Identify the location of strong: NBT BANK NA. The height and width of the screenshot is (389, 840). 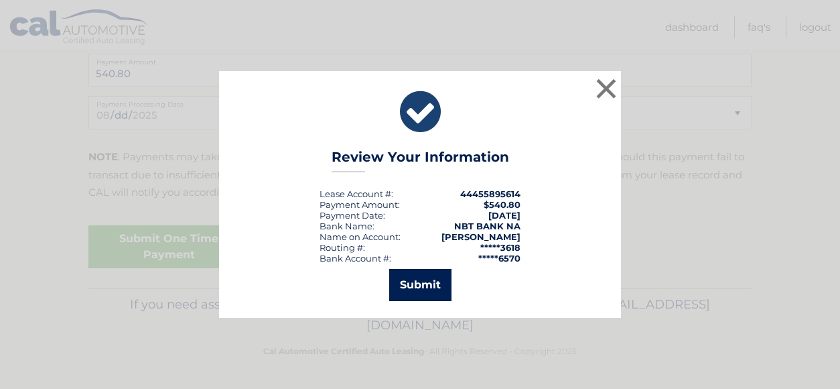
(487, 226).